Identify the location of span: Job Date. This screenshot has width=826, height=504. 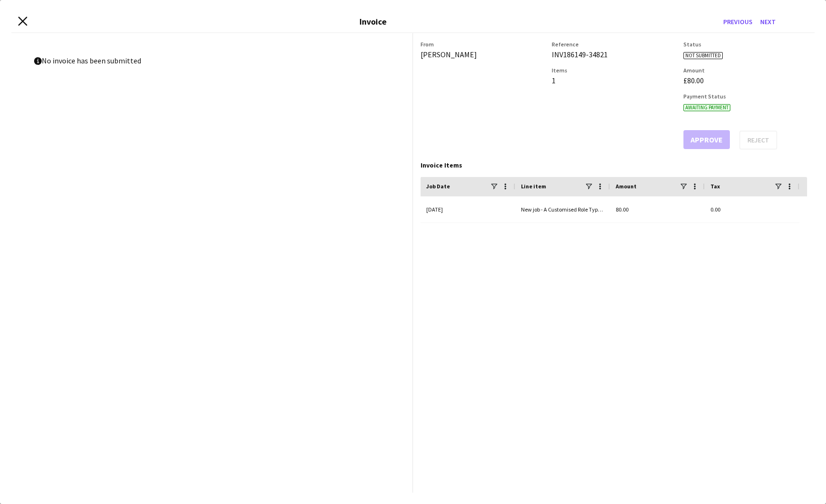
(438, 186).